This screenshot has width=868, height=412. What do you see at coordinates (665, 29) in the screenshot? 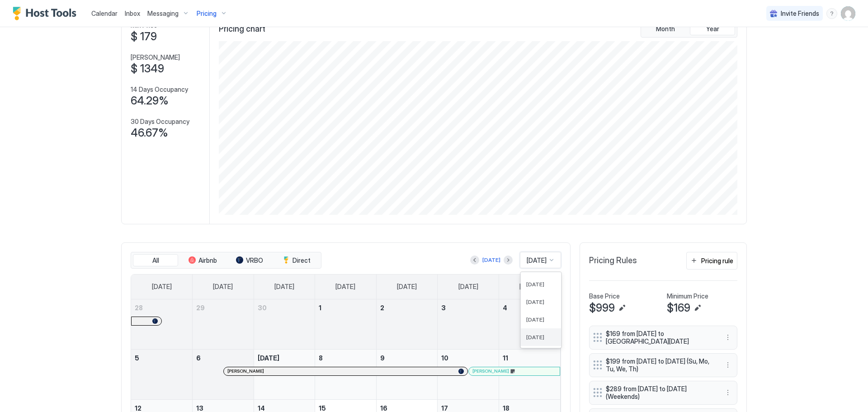
I see `button: Month` at bounding box center [665, 29].